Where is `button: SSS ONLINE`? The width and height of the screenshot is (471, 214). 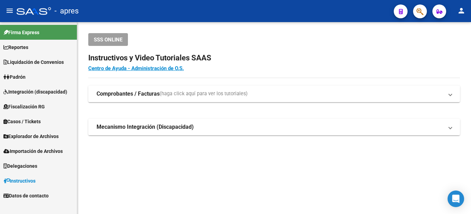 button: SSS ONLINE is located at coordinates (108, 39).